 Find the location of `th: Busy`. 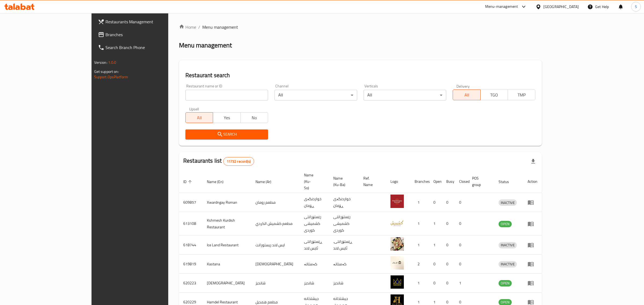

th: Busy is located at coordinates (448, 182).